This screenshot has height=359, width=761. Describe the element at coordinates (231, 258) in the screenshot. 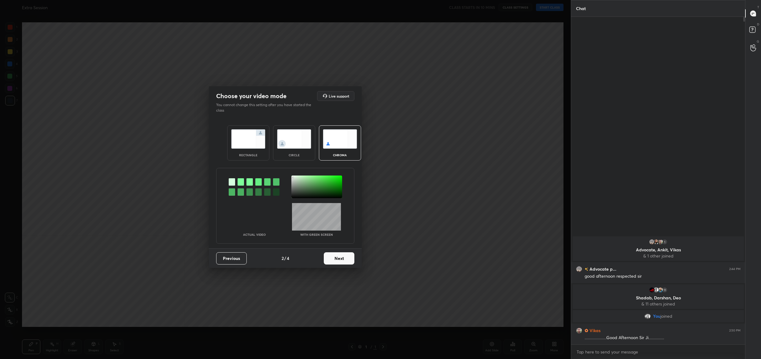

I see `button: Previous` at that location.